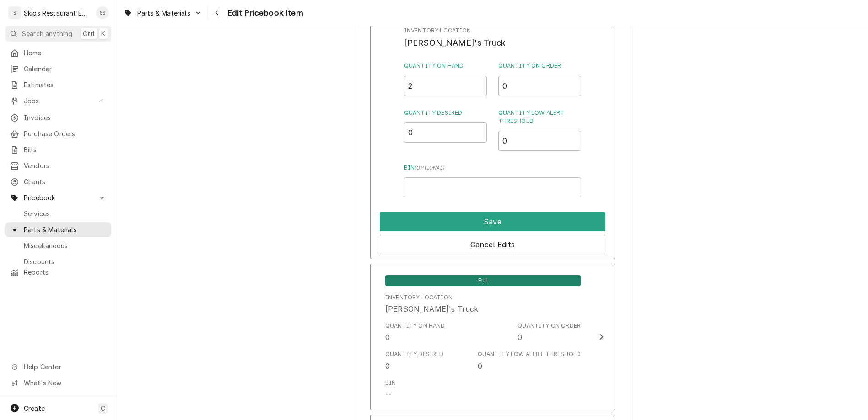 The width and height of the screenshot is (868, 420). Describe the element at coordinates (264, 13) in the screenshot. I see `span: Edit Pricebook Item` at that location.